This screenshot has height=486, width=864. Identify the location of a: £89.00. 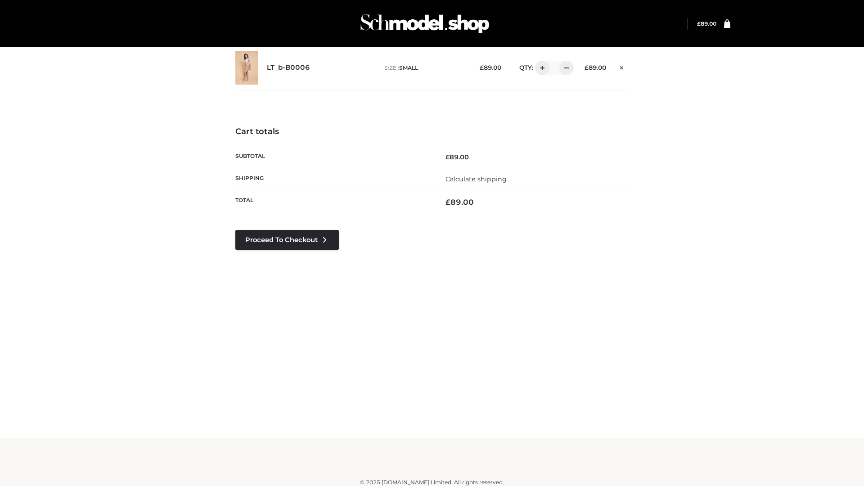
(706, 23).